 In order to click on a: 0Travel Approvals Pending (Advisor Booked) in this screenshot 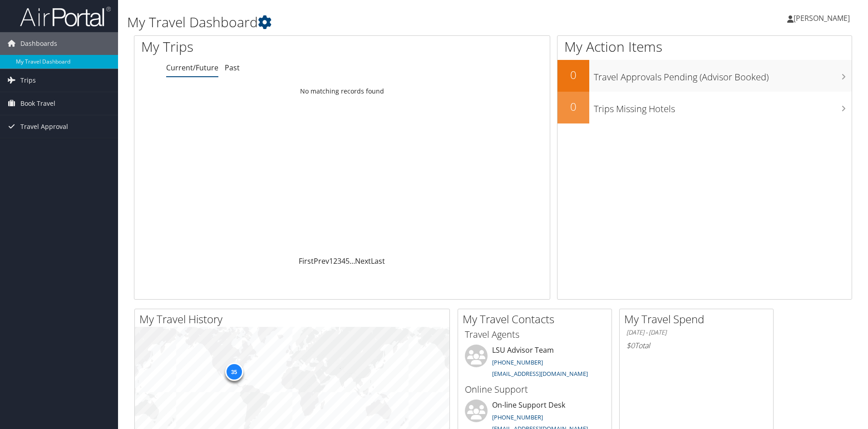, I will do `click(704, 76)`.